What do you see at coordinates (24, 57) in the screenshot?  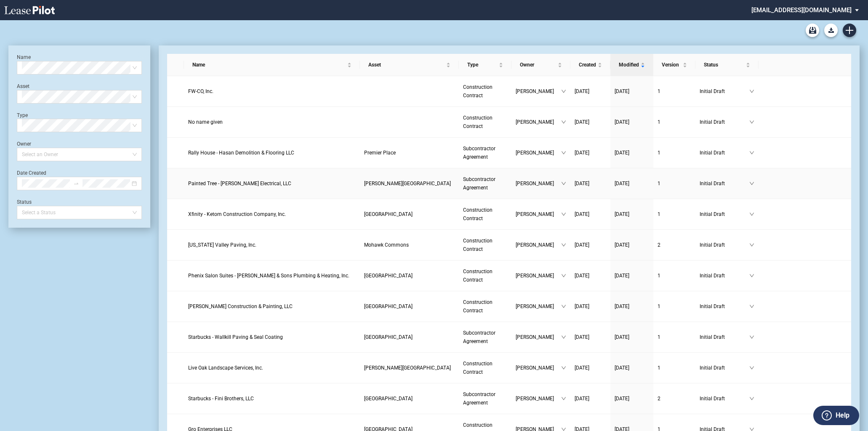 I see `label: Name` at bounding box center [24, 57].